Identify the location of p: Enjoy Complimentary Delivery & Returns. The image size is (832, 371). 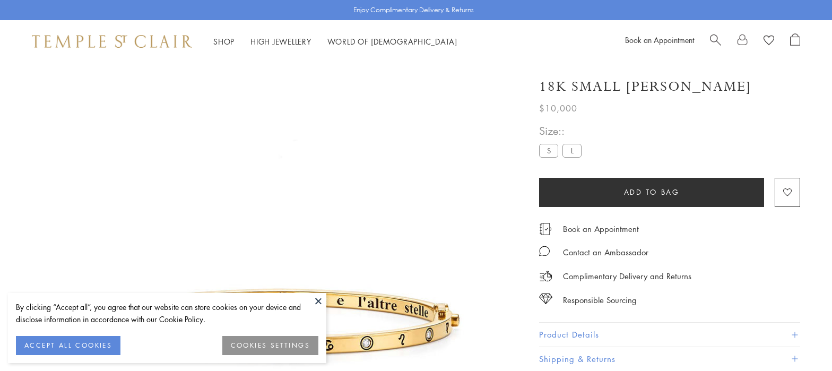
(413, 10).